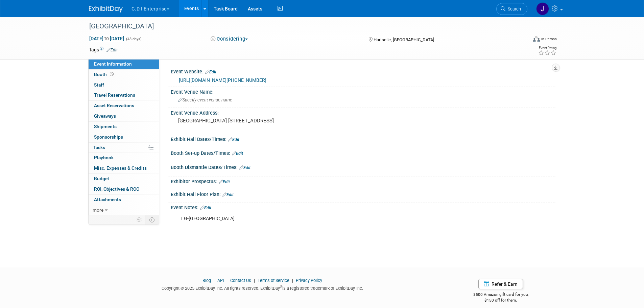 The image size is (644, 308). I want to click on td: Tags, so click(103, 50).